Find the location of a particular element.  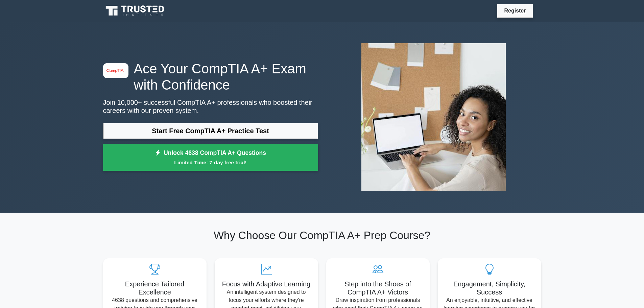

a: Register is located at coordinates (515, 10).